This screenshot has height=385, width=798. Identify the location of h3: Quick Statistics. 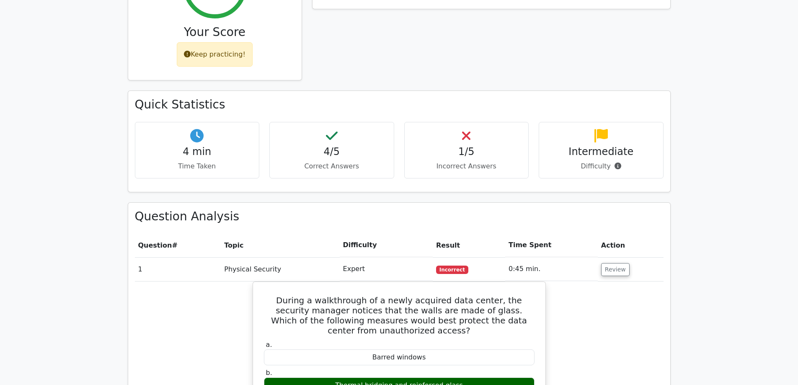
(399, 105).